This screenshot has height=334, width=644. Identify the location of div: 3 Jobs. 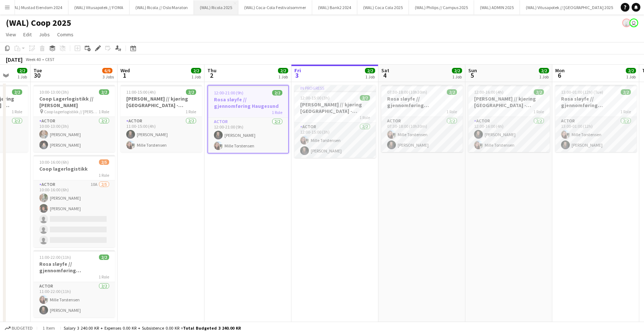
(108, 77).